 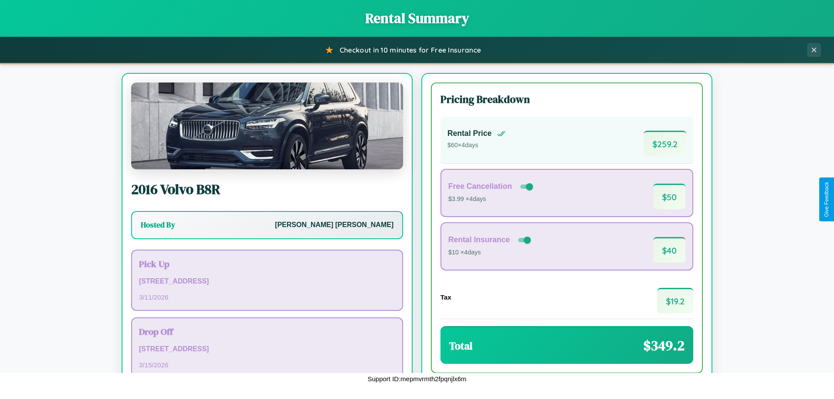 What do you see at coordinates (469, 133) in the screenshot?
I see `h4: Rental Price` at bounding box center [469, 133].